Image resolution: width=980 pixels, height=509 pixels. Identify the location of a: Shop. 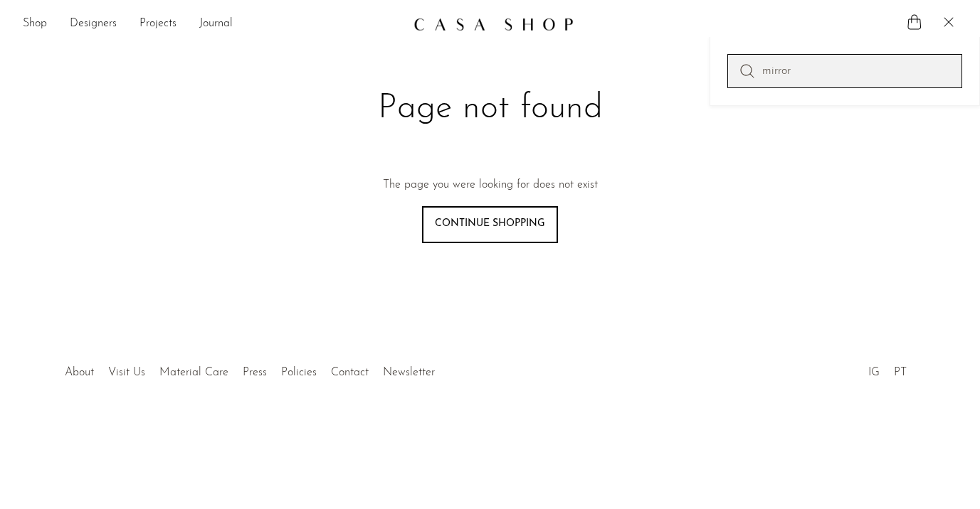
(35, 24).